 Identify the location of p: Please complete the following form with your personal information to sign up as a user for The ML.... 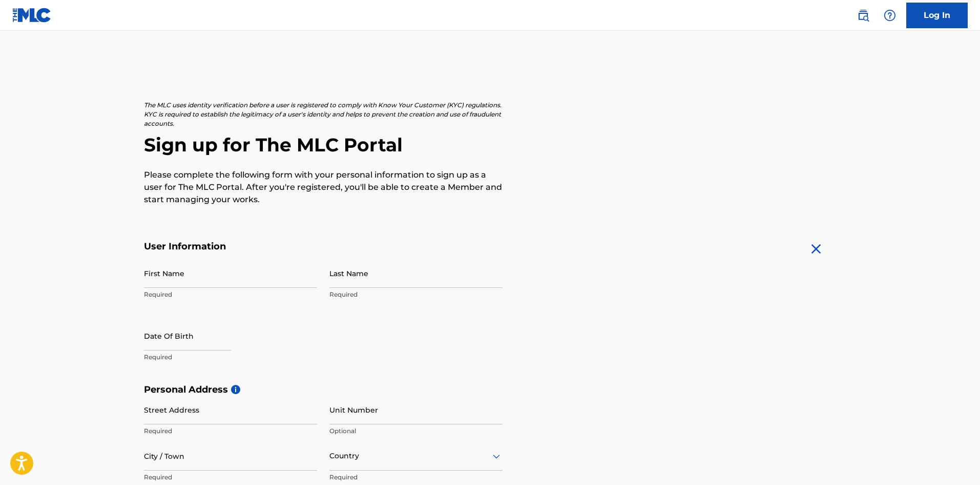
(323, 187).